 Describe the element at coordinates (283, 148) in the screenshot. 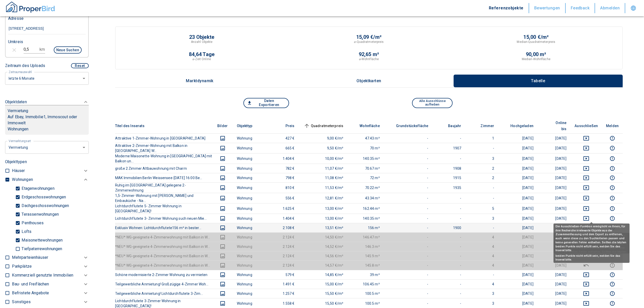

I see `td: 665 €` at that location.